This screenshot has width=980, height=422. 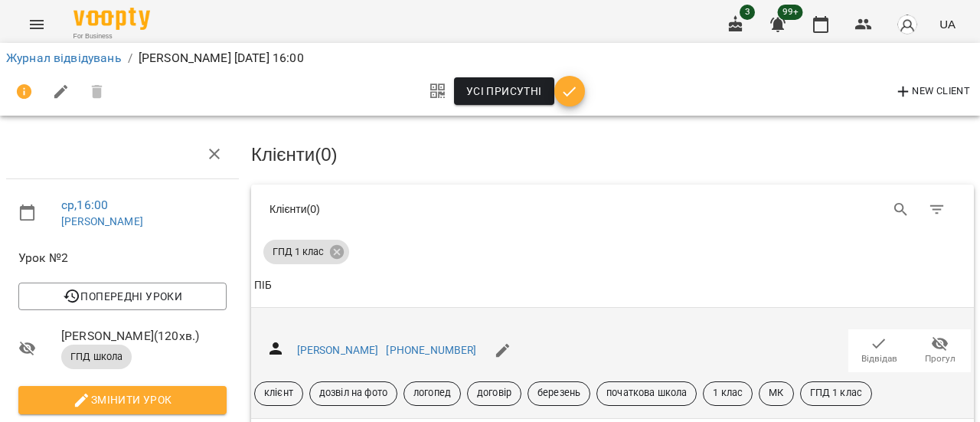 What do you see at coordinates (937, 210) in the screenshot?
I see `button: Фільтр` at bounding box center [937, 210].